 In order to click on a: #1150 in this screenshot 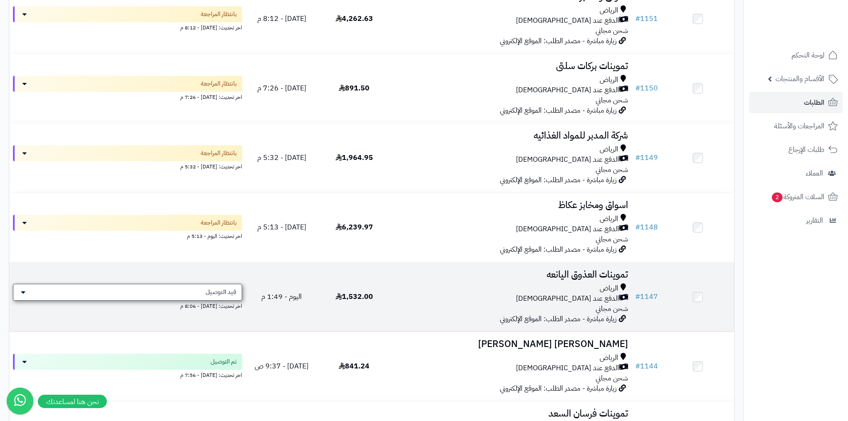, I will do `click(646, 88)`.